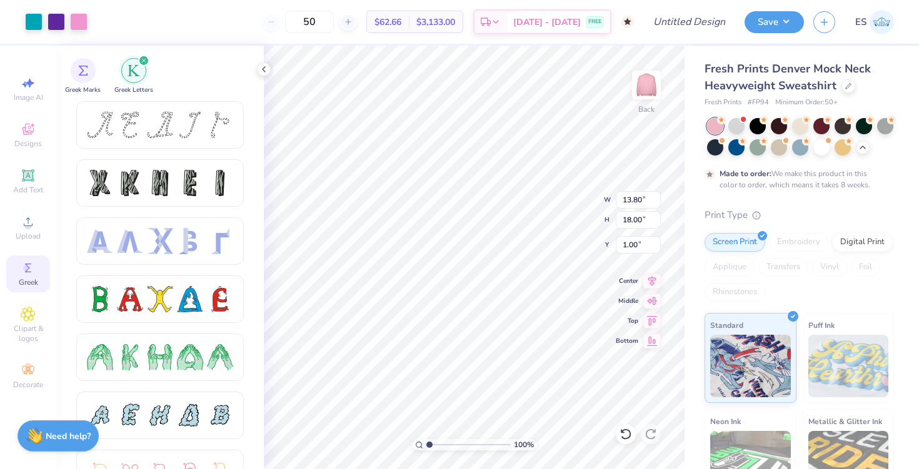 Image resolution: width=919 pixels, height=469 pixels. Describe the element at coordinates (83, 76) in the screenshot. I see `div: filter for Greek Marks` at that location.